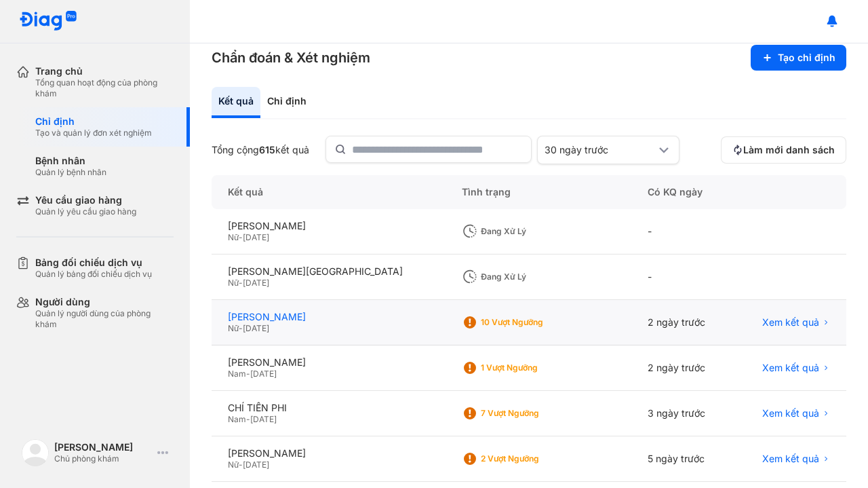 This screenshot has width=868, height=488. What do you see at coordinates (799, 57) in the screenshot?
I see `button: Tạo chỉ định` at bounding box center [799, 57].